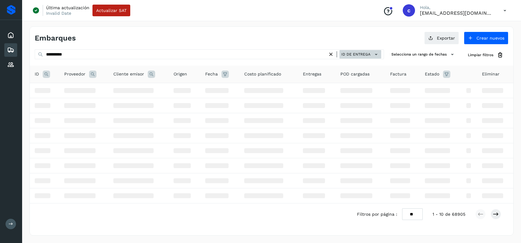  What do you see at coordinates (55, 38) in the screenshot?
I see `h4: Embarques` at bounding box center [55, 38].